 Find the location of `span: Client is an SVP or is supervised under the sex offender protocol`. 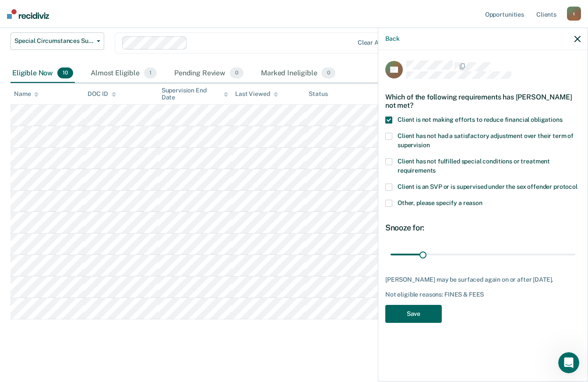

span: Client is an SVP or is supervised under the sex offender protocol is located at coordinates (487, 186).